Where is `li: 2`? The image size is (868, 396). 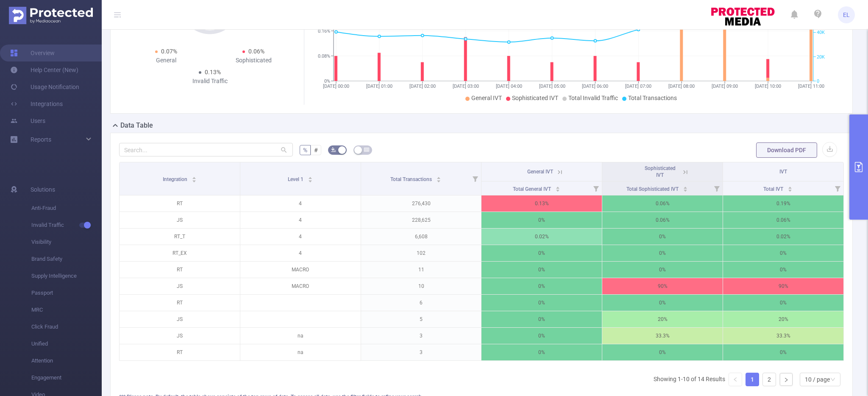
li: 2 is located at coordinates (770, 379).